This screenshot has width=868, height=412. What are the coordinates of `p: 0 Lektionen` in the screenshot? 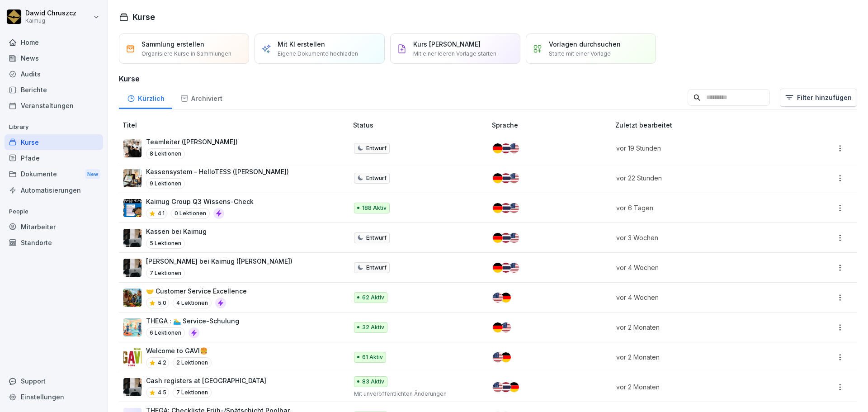 It's located at (190, 213).